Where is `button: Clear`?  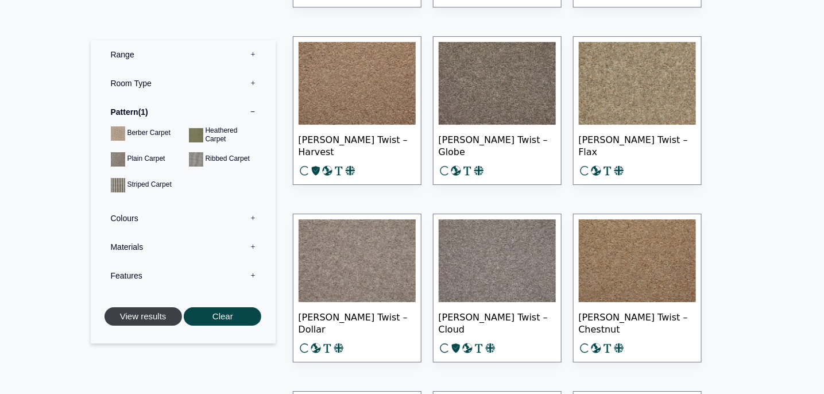
button: Clear is located at coordinates (222, 316).